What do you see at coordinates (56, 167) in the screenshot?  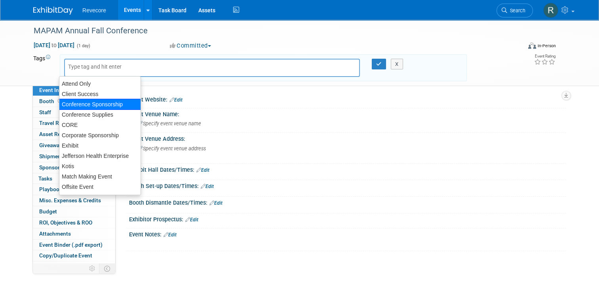 I see `span: Sponsorships` at bounding box center [56, 167].